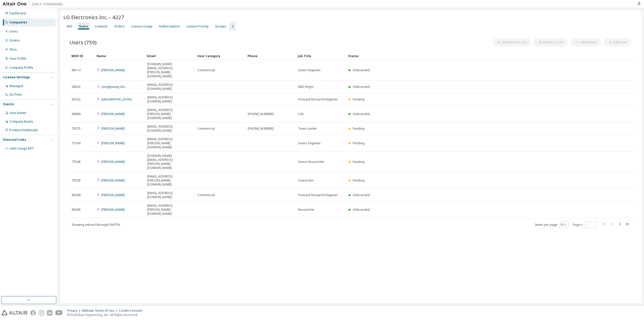  Describe the element at coordinates (96, 225) in the screenshot. I see `span: Showing entries 1 through 10 of 759` at that location.